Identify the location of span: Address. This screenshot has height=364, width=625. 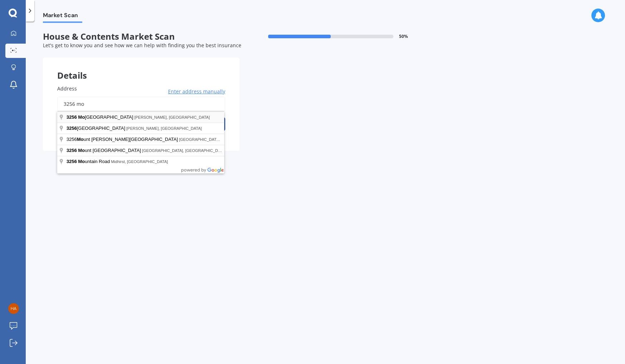
(67, 88).